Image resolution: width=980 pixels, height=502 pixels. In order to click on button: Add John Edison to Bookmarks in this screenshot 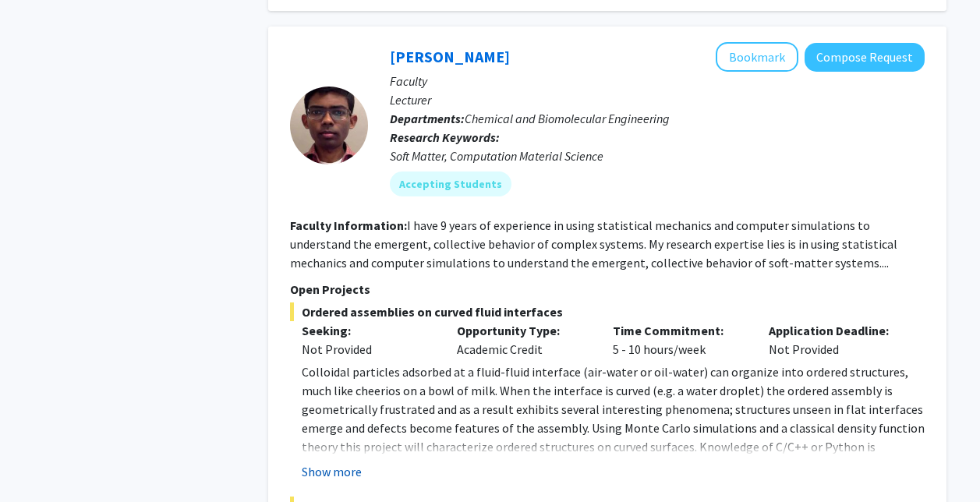, I will do `click(757, 57)`.